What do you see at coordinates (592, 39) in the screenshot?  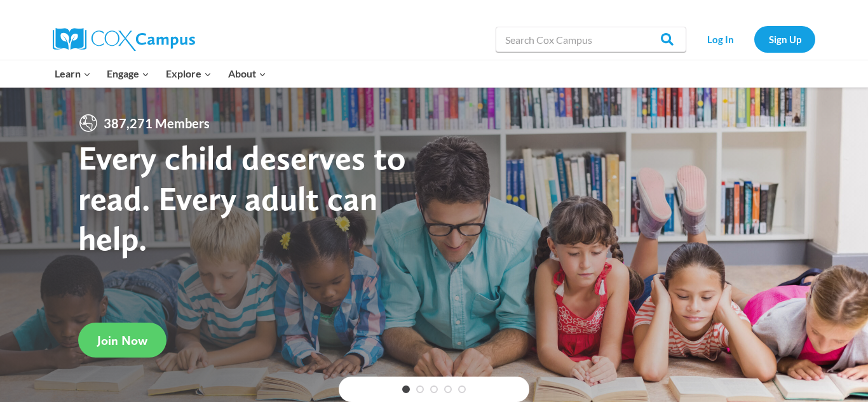 I see `input: Search Cox Campus` at bounding box center [592, 39].